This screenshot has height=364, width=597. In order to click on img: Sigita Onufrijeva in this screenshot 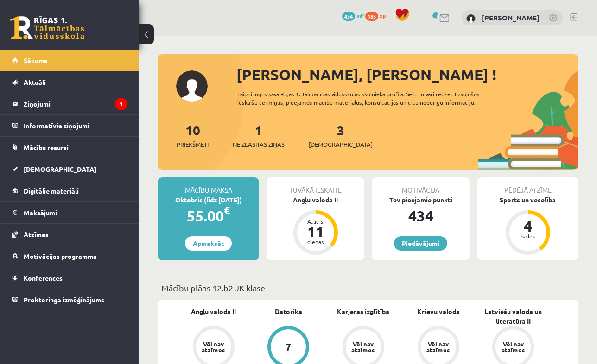, I will do `click(470, 19)`.